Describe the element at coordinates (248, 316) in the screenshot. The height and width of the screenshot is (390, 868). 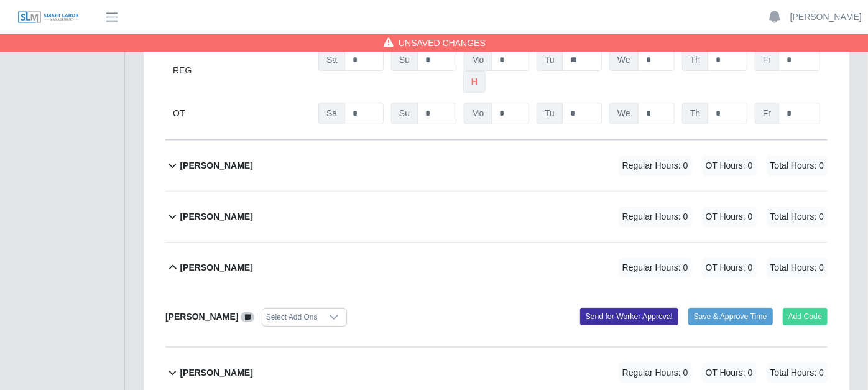
I see `a: View/Edit Notes` at that location.